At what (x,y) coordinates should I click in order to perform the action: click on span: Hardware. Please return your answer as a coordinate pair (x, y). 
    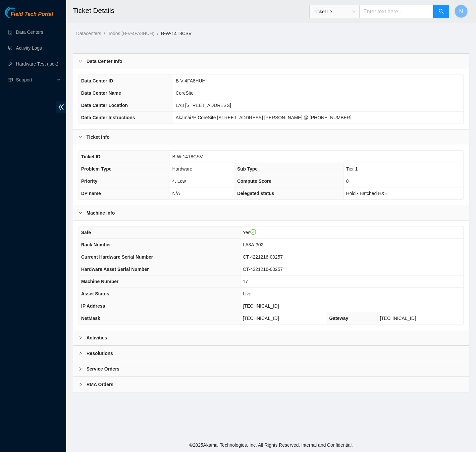
    Looking at the image, I should click on (182, 169).